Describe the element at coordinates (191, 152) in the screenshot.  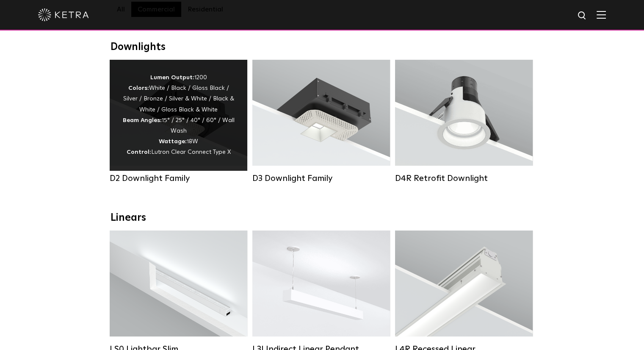
I see `span: Lutron Clear Connect Type X` at that location.